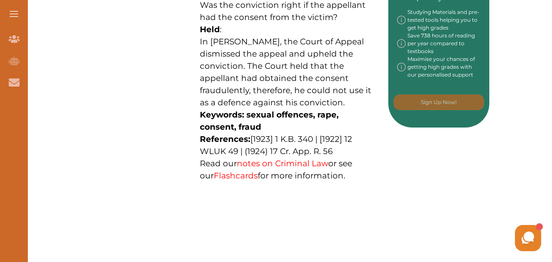 The height and width of the screenshot is (262, 552). What do you see at coordinates (283, 163) in the screenshot?
I see `a: notes on Criminal Law` at bounding box center [283, 163].